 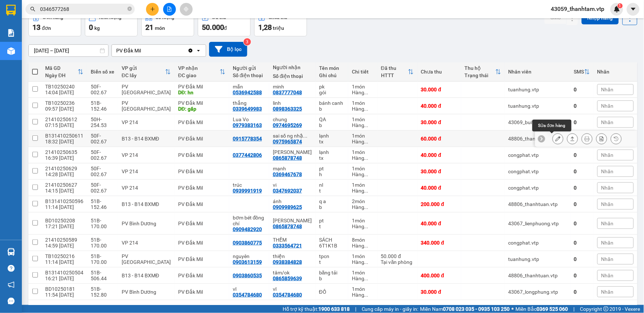 What do you see at coordinates (439, 243) in the screenshot?
I see `div: 340.000 đ` at bounding box center [439, 243].